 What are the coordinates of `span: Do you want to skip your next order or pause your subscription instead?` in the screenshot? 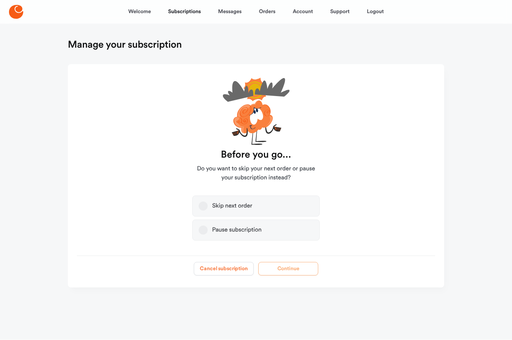 It's located at (256, 174).